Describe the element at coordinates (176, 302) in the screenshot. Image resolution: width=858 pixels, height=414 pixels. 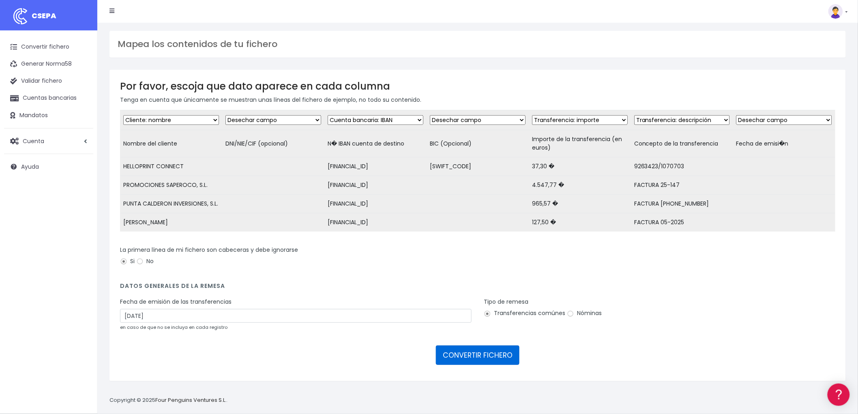
I see `label: Fecha de emisión de las transferencias` at that location.